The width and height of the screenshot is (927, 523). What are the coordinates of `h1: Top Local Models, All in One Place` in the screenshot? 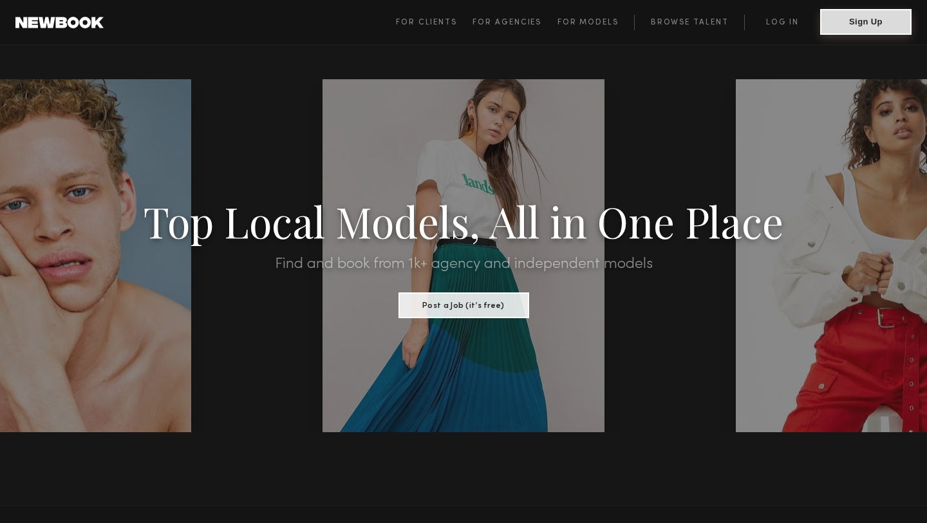 It's located at (464, 221).